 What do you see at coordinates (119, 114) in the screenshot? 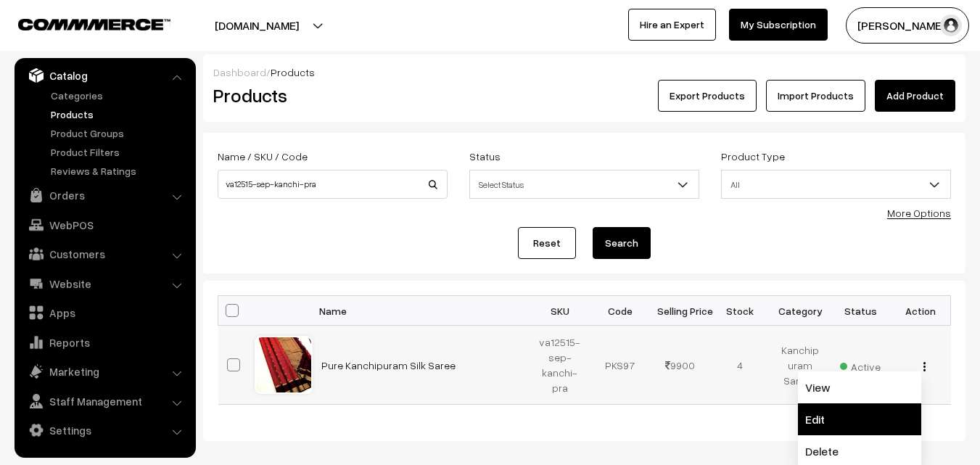
I see `a: Products` at bounding box center [119, 114].